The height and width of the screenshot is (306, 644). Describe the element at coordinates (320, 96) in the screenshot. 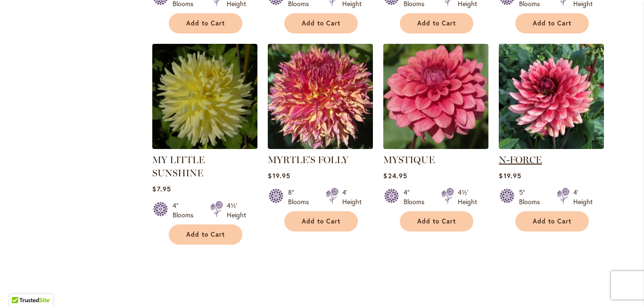

I see `img: MYRTLE'S FOLLY` at that location.